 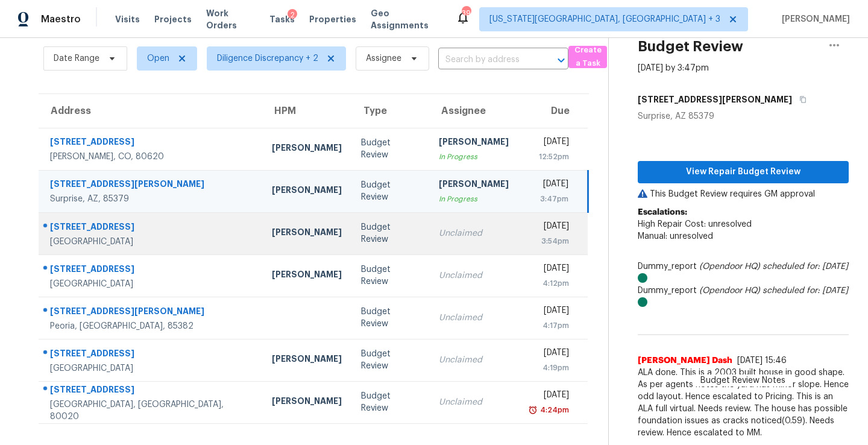 What do you see at coordinates (553, 111) in the screenshot?
I see `th: Due` at bounding box center [553, 111].